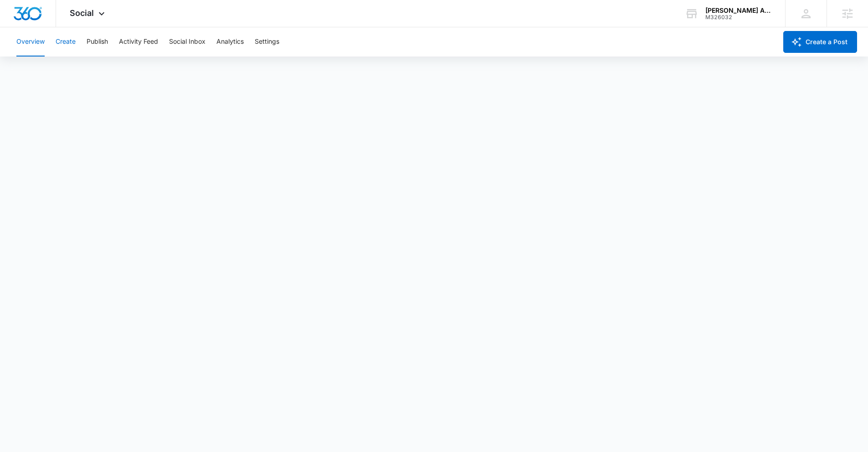 The width and height of the screenshot is (868, 452). What do you see at coordinates (97, 42) in the screenshot?
I see `button: Publish` at bounding box center [97, 42].